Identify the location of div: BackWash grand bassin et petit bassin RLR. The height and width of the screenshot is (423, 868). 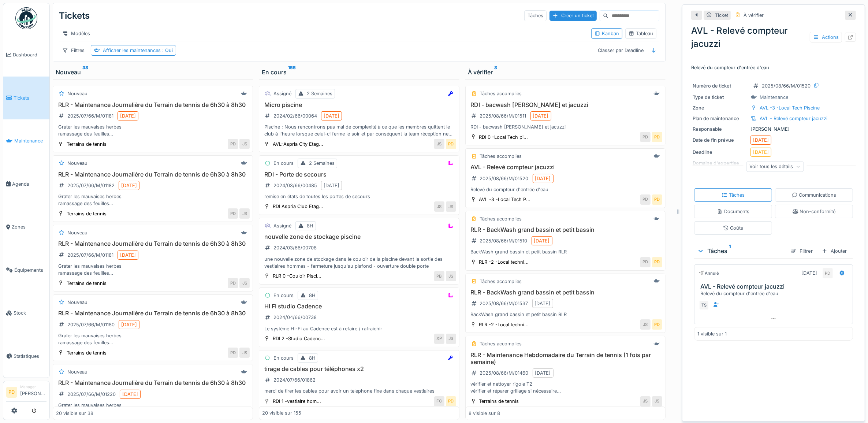
(565, 251).